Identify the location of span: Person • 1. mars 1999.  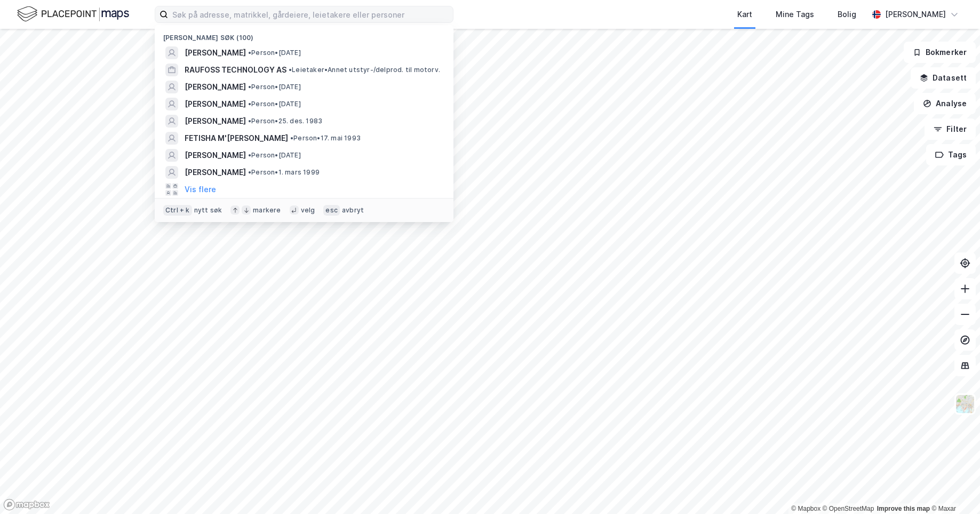
(284, 172).